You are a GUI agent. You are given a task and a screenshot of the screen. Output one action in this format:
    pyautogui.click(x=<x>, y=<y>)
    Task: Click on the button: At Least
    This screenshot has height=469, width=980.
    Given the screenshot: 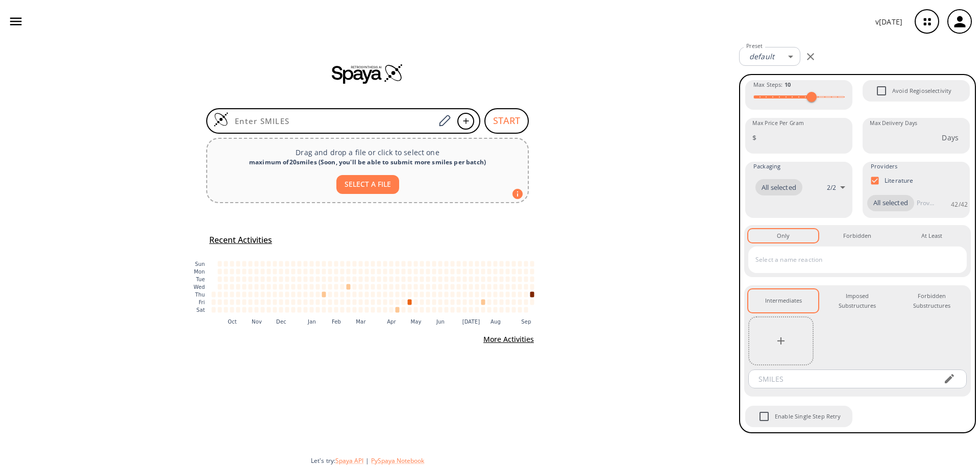 What is the action you would take?
    pyautogui.click(x=931, y=236)
    